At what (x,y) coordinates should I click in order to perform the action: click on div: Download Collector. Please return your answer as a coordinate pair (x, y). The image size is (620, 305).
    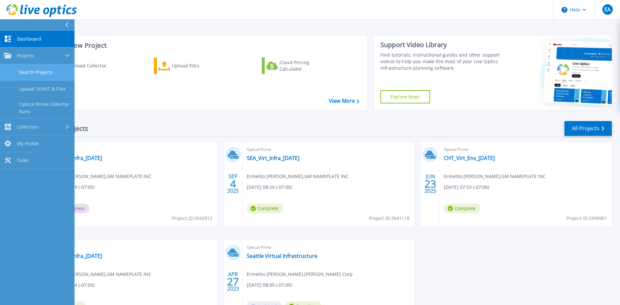
    Looking at the image, I should click on (89, 66).